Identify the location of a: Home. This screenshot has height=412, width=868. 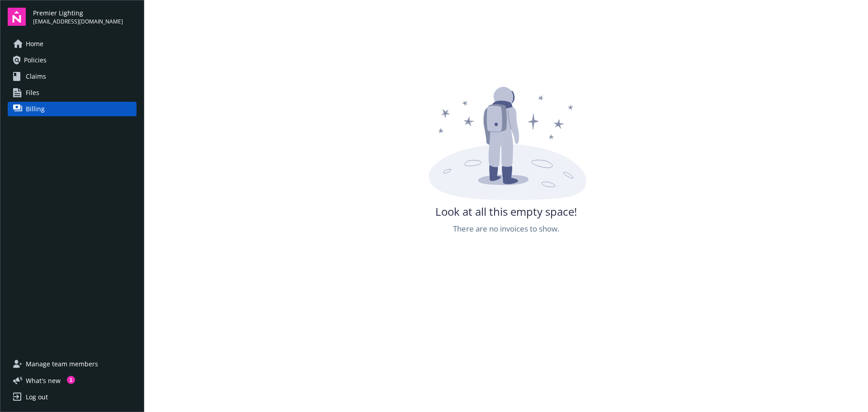
(72, 44).